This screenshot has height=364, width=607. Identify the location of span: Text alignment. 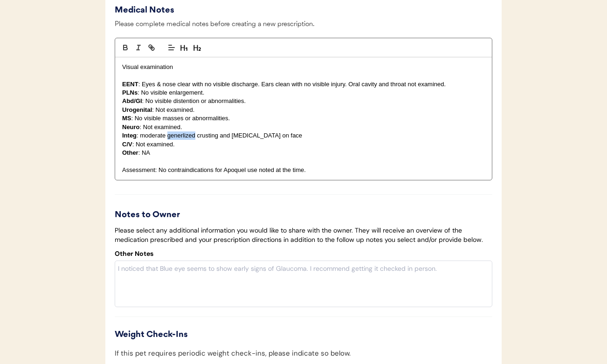
(172, 48).